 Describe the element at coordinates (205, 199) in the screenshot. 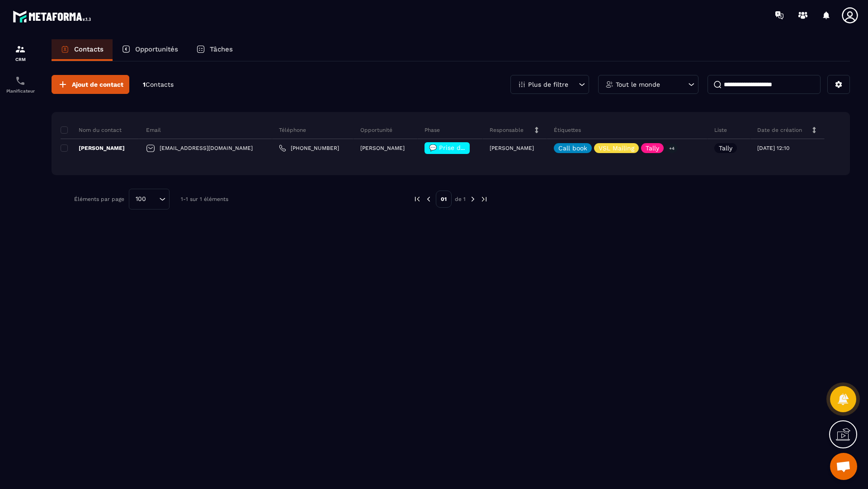

I see `p: 1-1 sur 1 éléments` at that location.